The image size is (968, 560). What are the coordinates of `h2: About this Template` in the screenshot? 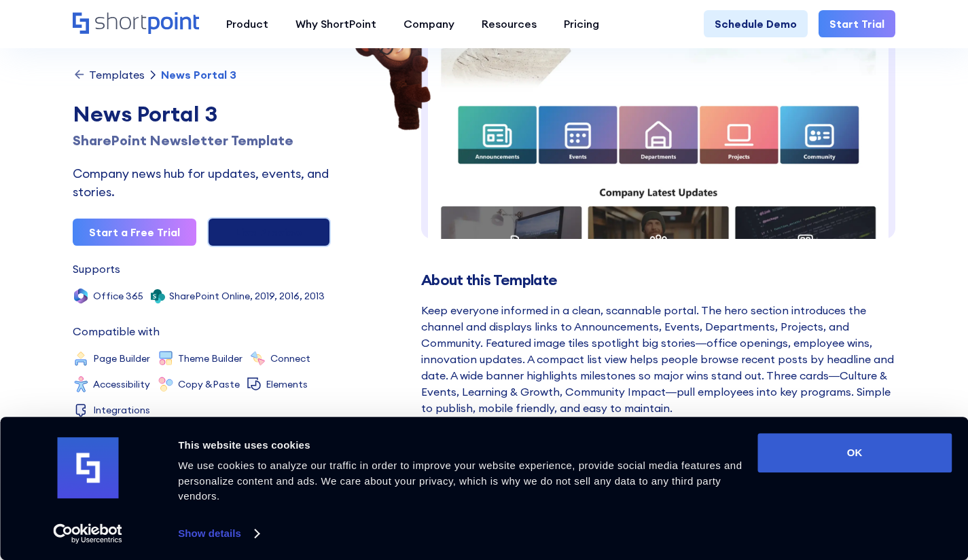 It's located at (658, 280).